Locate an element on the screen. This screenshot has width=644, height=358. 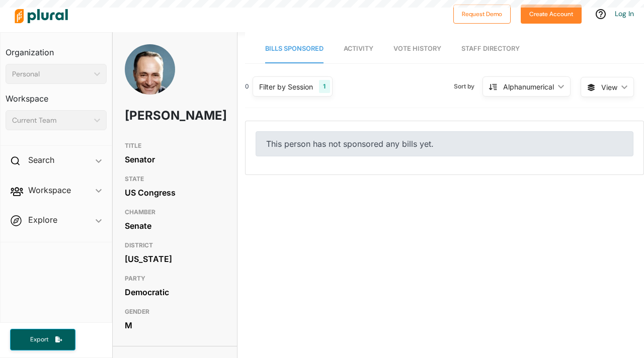
a: Log In is located at coordinates (624, 13).